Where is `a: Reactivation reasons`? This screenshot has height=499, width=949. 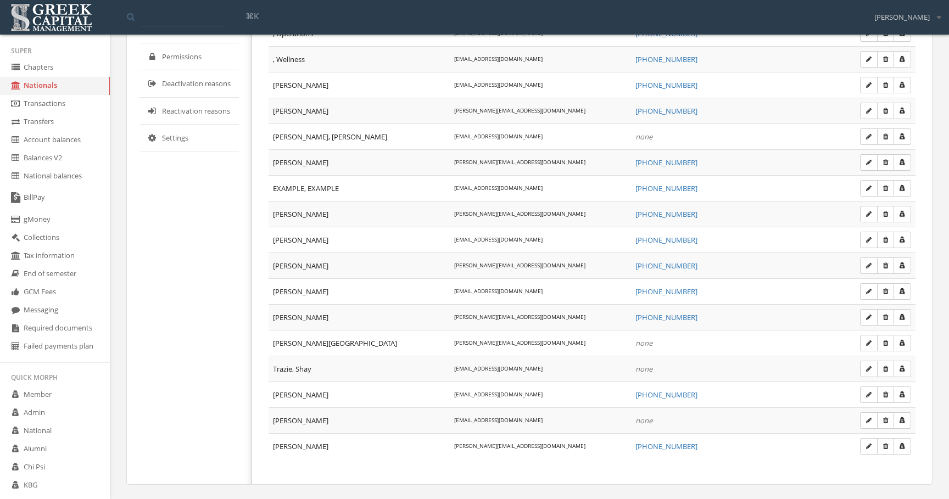 a: Reactivation reasons is located at coordinates (189, 111).